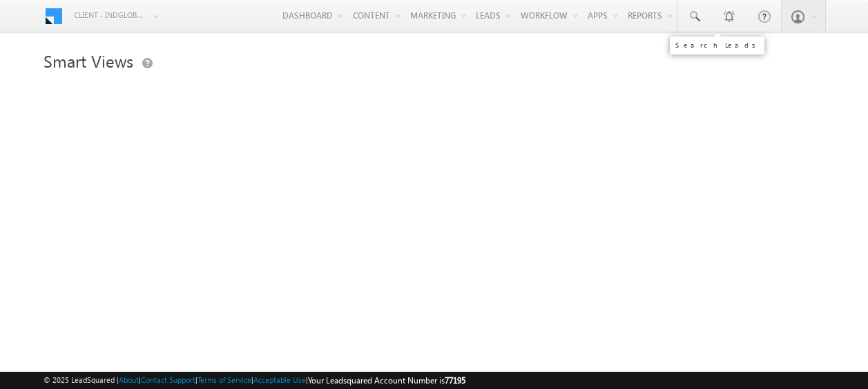  What do you see at coordinates (110, 15) in the screenshot?
I see `span: Client - indglobal2 (77195)` at bounding box center [110, 15].